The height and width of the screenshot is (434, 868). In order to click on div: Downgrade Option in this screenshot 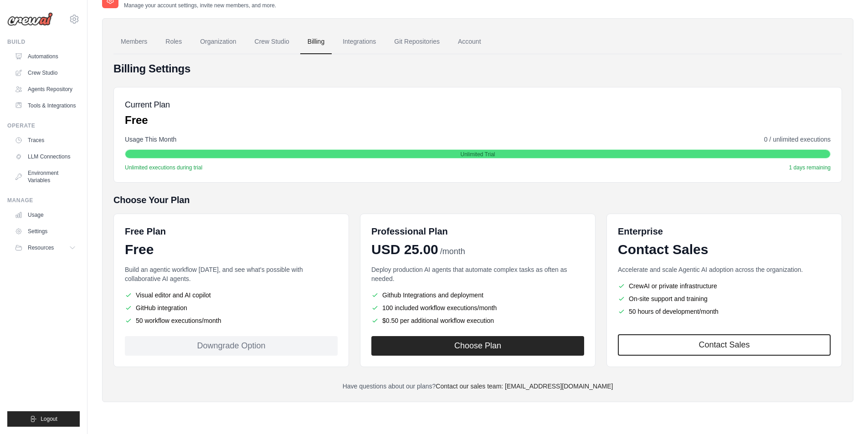, I will do `click(231, 346)`.